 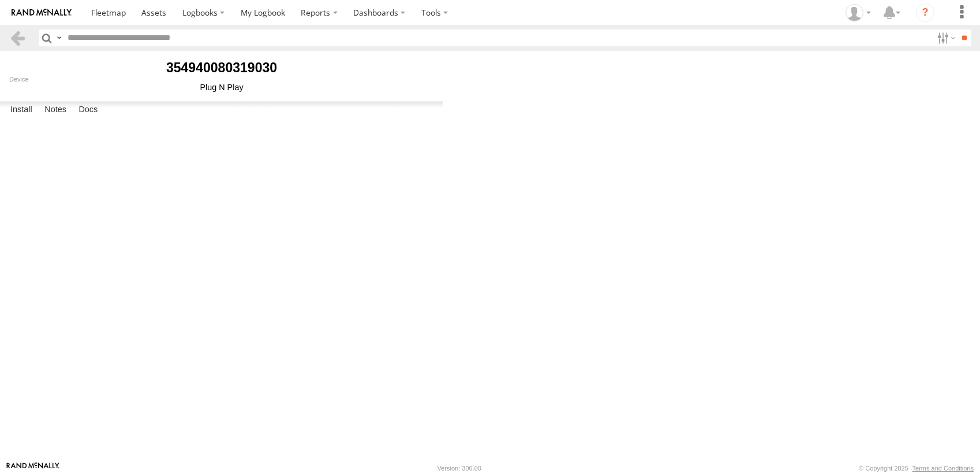 I want to click on div: Plug N Play, so click(x=222, y=87).